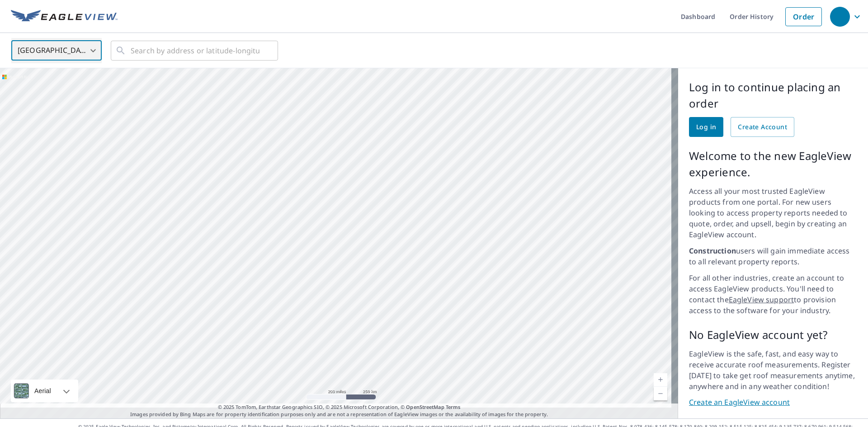 This screenshot has height=427, width=868. I want to click on img: EV Logo, so click(64, 17).